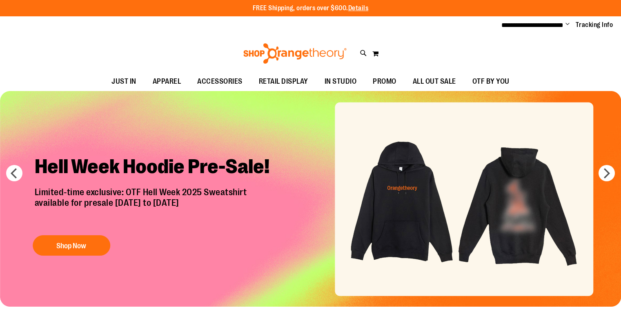 The image size is (621, 323). Describe the element at coordinates (220, 81) in the screenshot. I see `span: ACCESSORIES` at that location.